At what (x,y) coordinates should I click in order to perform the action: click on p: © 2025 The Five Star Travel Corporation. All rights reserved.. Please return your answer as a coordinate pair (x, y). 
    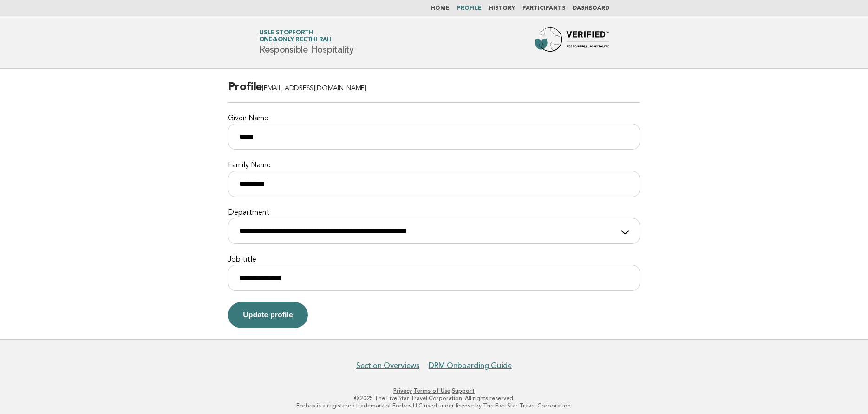
    Looking at the image, I should click on (435, 398).